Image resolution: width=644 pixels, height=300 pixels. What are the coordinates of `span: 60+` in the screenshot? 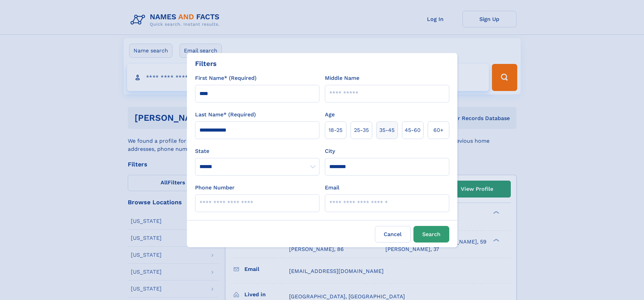 It's located at (438, 130).